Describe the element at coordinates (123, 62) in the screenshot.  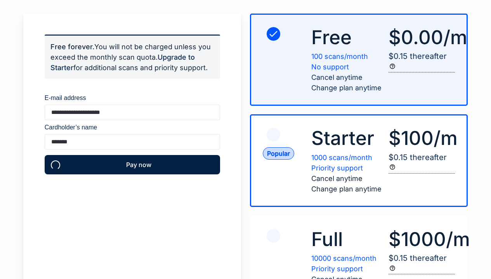
I see `a: Upgrade to Starter` at that location.